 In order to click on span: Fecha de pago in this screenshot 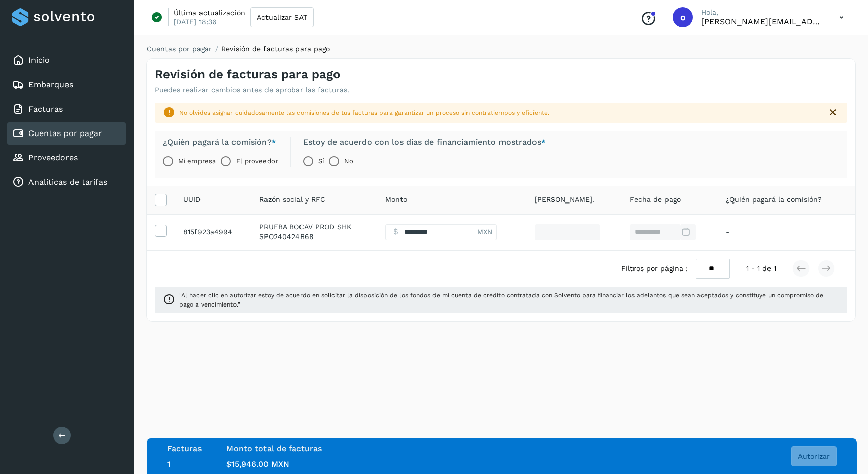, I will do `click(655, 200)`.